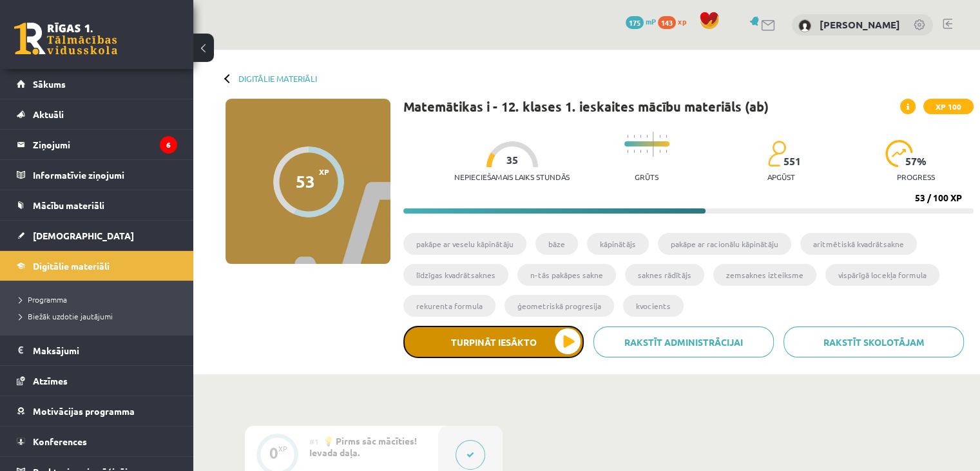  I want to click on span: XP 100, so click(949, 106).